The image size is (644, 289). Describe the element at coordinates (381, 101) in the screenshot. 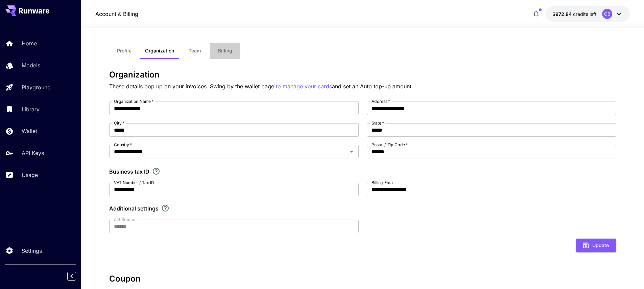

I see `label: Address` at that location.